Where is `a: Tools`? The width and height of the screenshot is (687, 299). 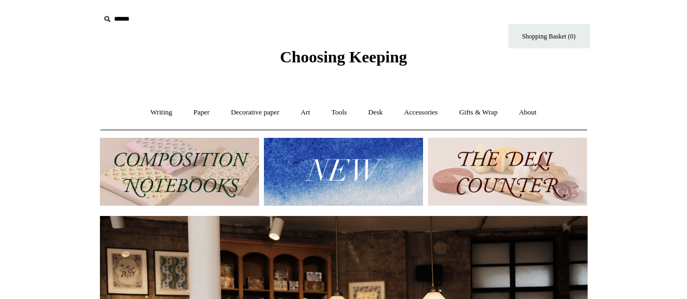 a: Tools is located at coordinates (339, 112).